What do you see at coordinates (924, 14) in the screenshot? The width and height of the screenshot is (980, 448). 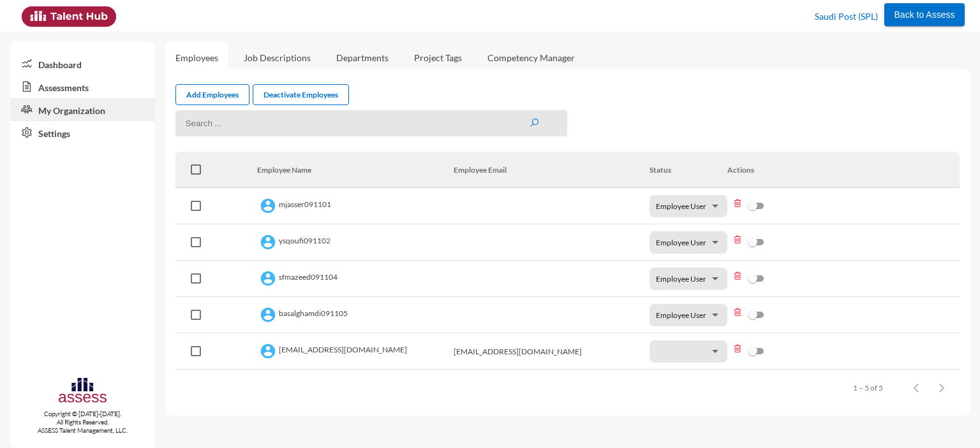 I see `a: Back to Assess` at bounding box center [924, 14].